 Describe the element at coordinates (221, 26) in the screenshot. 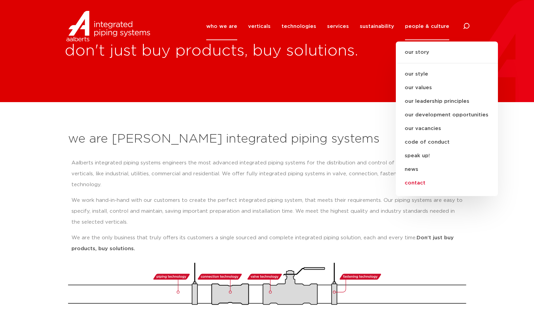

I see `a: who we are` at that location.